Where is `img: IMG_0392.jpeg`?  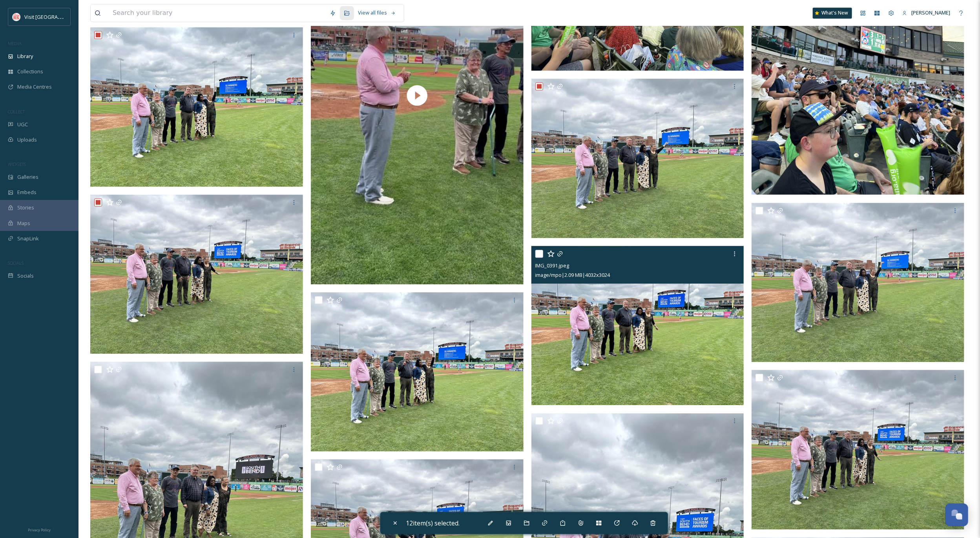 img: IMG_0392.jpeg is located at coordinates (417, 372).